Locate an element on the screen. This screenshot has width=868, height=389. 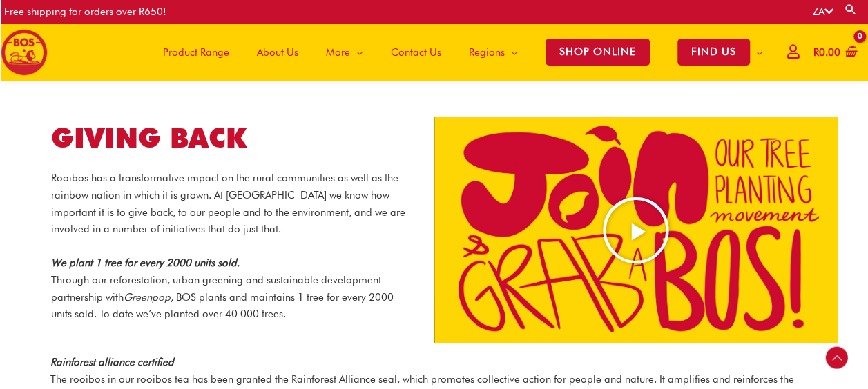
p: Through our reforestation, urban greening and sustainable development partnership with , BOS plan... is located at coordinates (232, 288).